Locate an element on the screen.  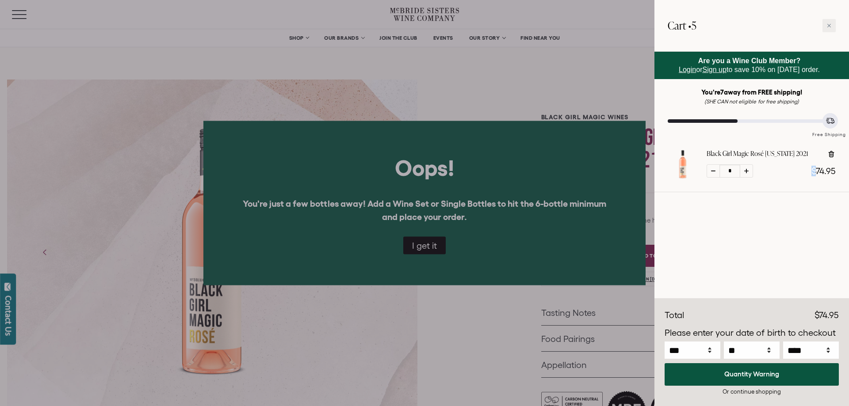
span: 5 is located at coordinates (694, 25).